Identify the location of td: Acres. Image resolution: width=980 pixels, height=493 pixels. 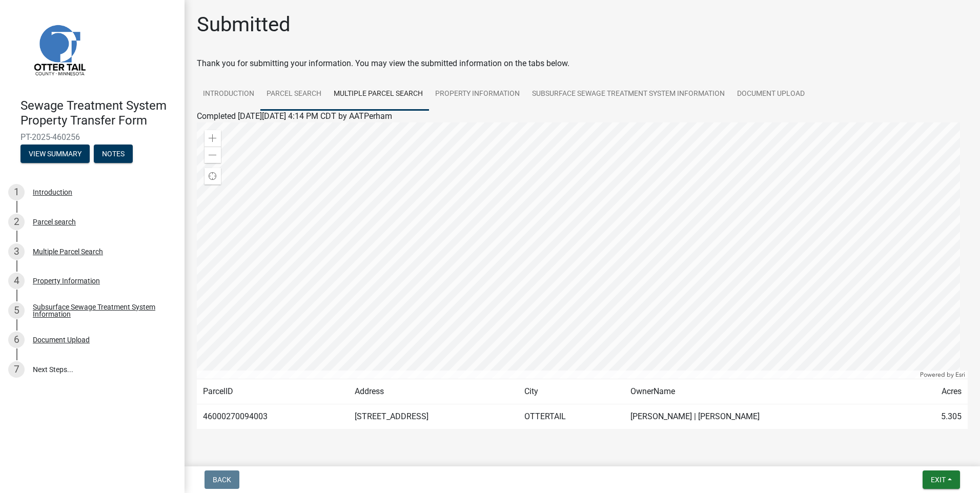
(936, 392).